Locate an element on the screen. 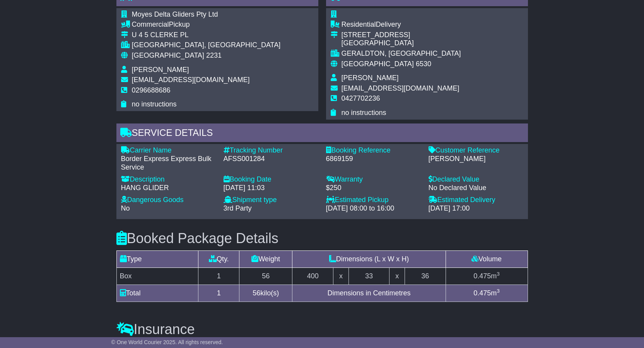  td: Volume is located at coordinates (486, 259).